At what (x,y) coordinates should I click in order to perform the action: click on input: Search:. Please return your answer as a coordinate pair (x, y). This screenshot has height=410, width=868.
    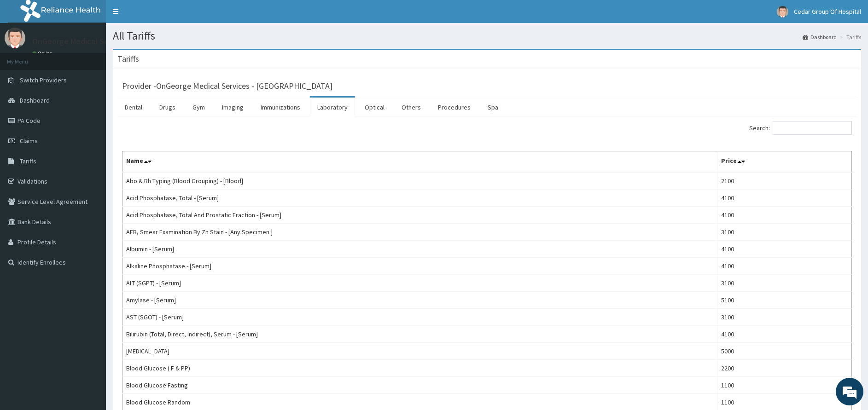
    Looking at the image, I should click on (812, 128).